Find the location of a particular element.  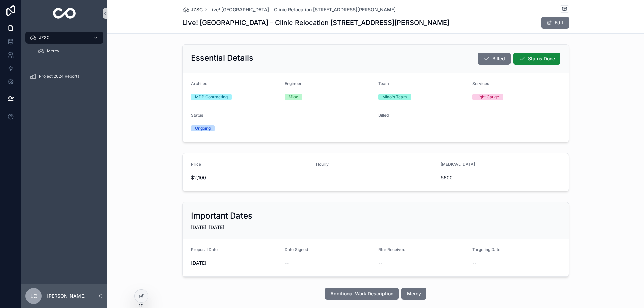

button: Edit is located at coordinates (555, 23).